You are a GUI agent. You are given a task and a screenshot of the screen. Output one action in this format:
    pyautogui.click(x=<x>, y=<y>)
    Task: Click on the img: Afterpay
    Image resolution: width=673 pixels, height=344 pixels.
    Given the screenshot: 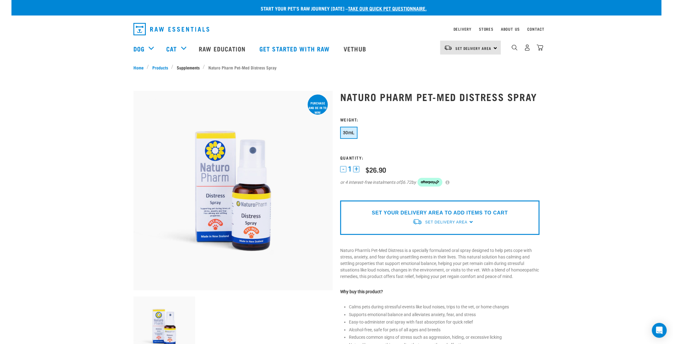 What is the action you would take?
    pyautogui.click(x=430, y=182)
    